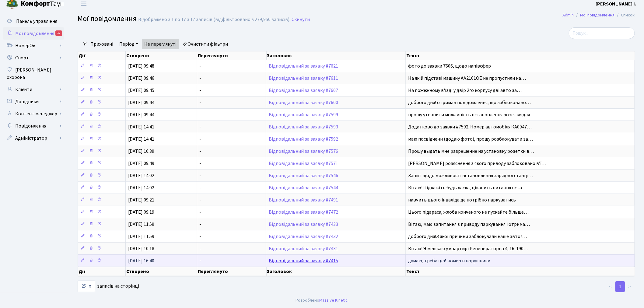 The image size is (644, 308). Describe the element at coordinates (468, 236) in the screenshot. I see `span: доброго дня!З якоі причини заблокували наше авто?…` at that location.